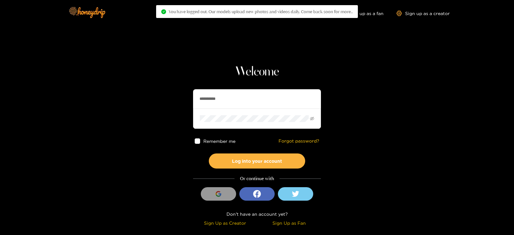 The image size is (514, 235). What do you see at coordinates (225, 223) in the screenshot?
I see `div: Sign Up as Creator` at bounding box center [225, 223].